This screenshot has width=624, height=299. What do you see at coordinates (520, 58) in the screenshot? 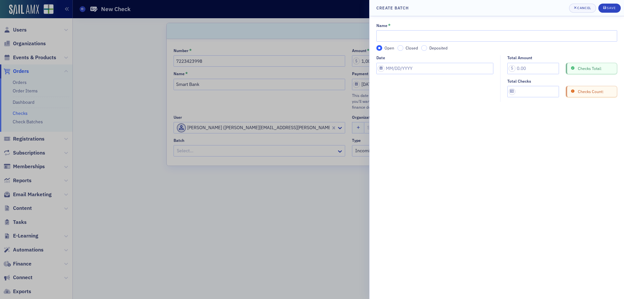
I see `div: Total Amount` at bounding box center [520, 58].